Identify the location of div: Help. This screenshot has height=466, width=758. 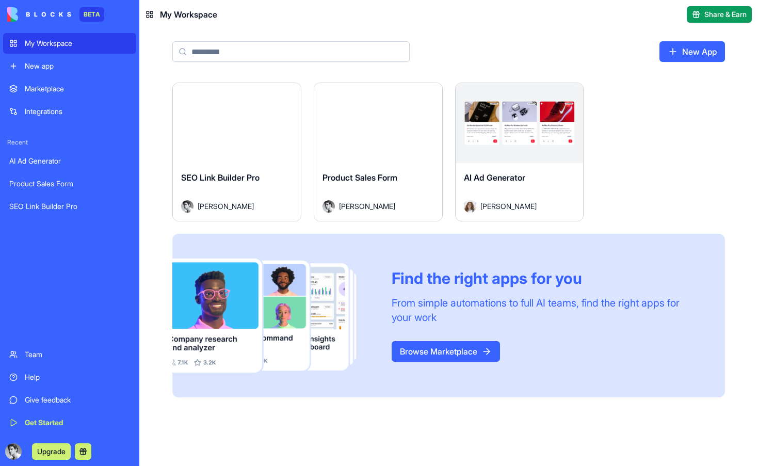
(77, 377).